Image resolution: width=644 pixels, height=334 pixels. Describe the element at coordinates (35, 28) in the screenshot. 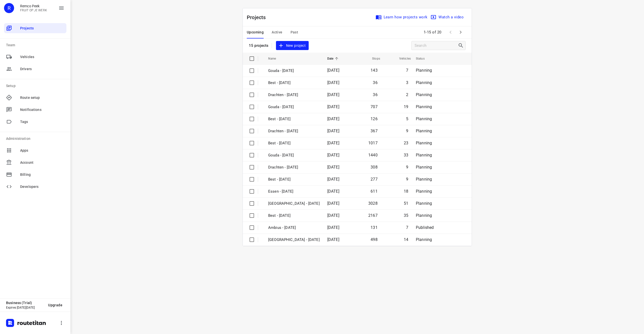

I see `div: Projects` at that location.